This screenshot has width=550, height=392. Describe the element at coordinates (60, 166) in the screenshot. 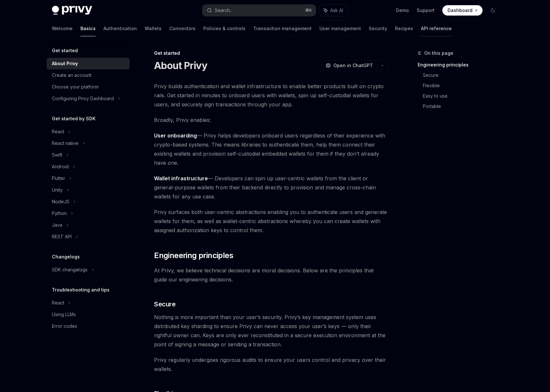

I see `div: Android` at that location.